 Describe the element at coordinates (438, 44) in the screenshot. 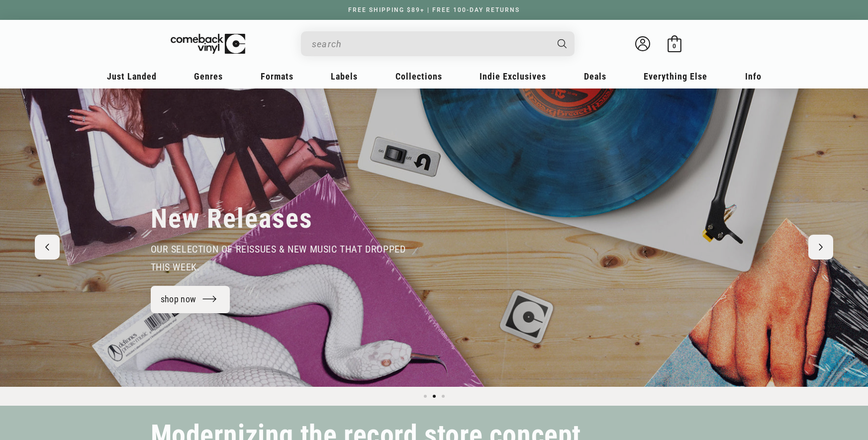

I see `div: Search` at that location.